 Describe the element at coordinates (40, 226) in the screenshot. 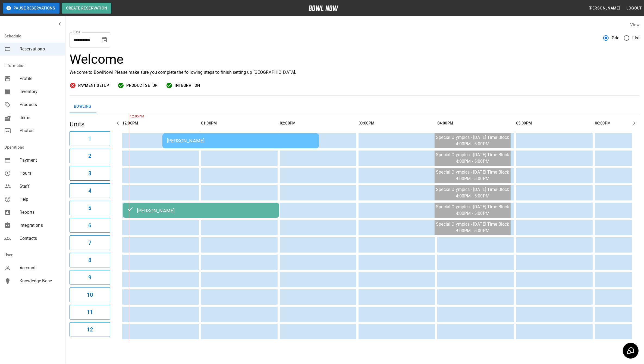

I see `span: Integrations` at that location.